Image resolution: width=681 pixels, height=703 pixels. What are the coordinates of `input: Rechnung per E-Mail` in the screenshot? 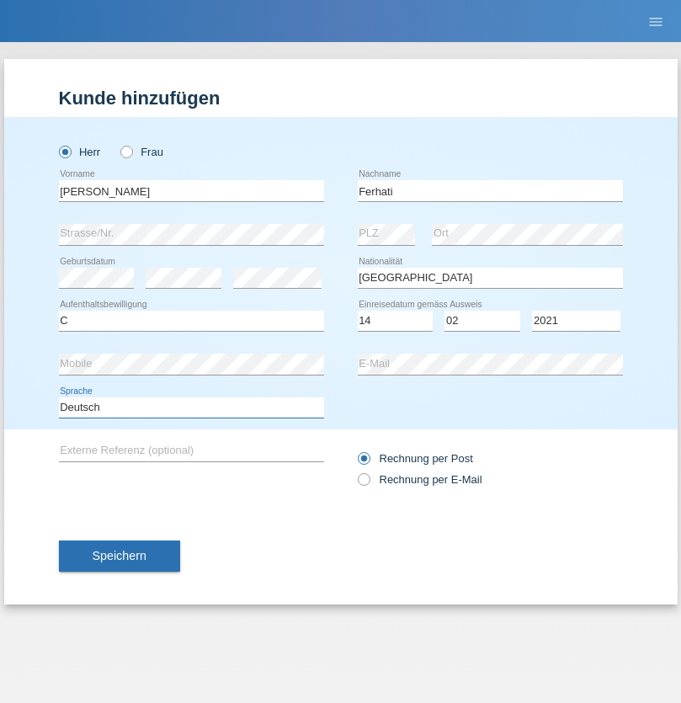 It's located at (363, 483).